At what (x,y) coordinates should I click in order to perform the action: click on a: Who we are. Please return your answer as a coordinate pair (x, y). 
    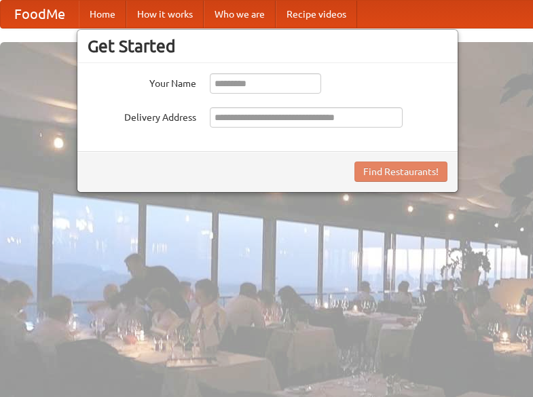
    Looking at the image, I should click on (240, 14).